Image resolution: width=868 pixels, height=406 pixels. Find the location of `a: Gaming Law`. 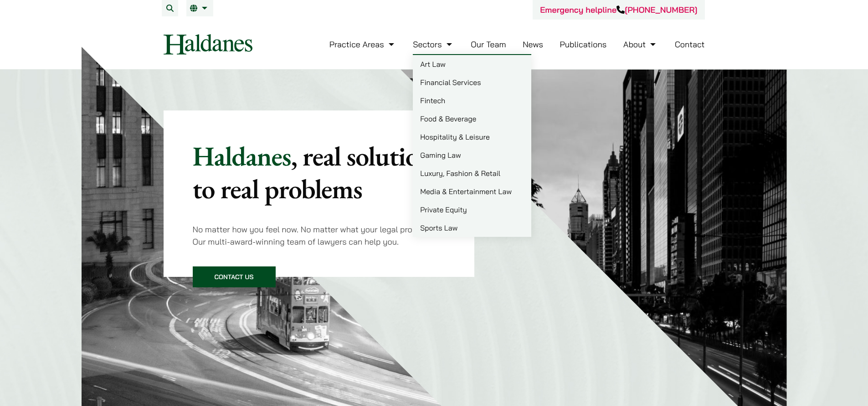

a: Gaming Law is located at coordinates (472, 155).